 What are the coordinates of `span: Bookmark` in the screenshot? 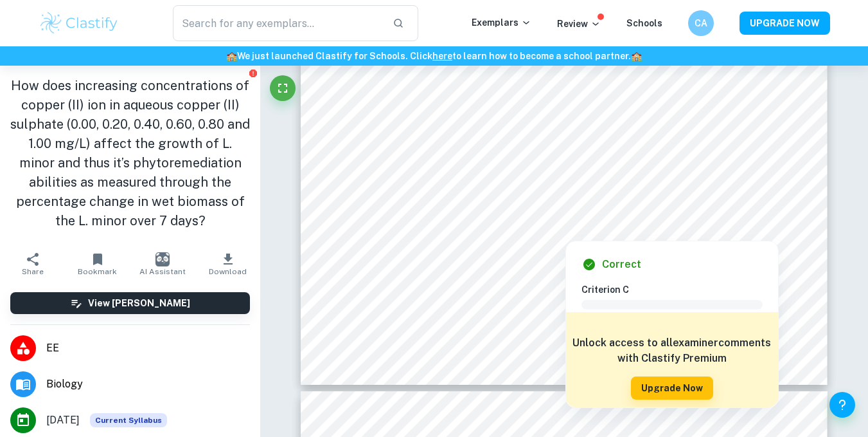 It's located at (97, 271).